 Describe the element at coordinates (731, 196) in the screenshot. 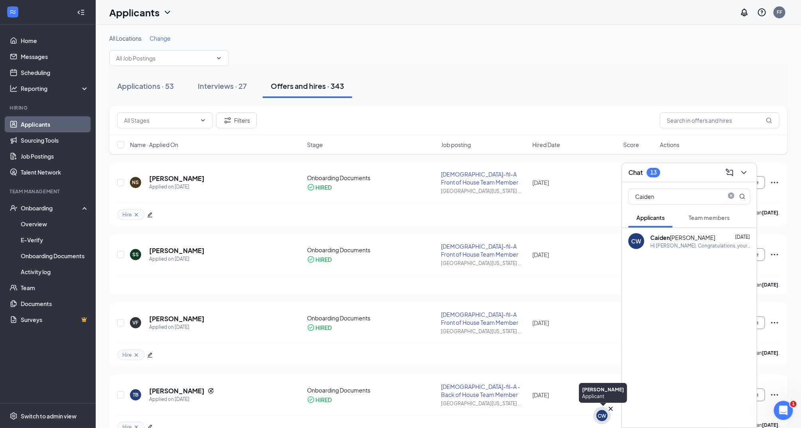

I see `span: close-circle` at that location.